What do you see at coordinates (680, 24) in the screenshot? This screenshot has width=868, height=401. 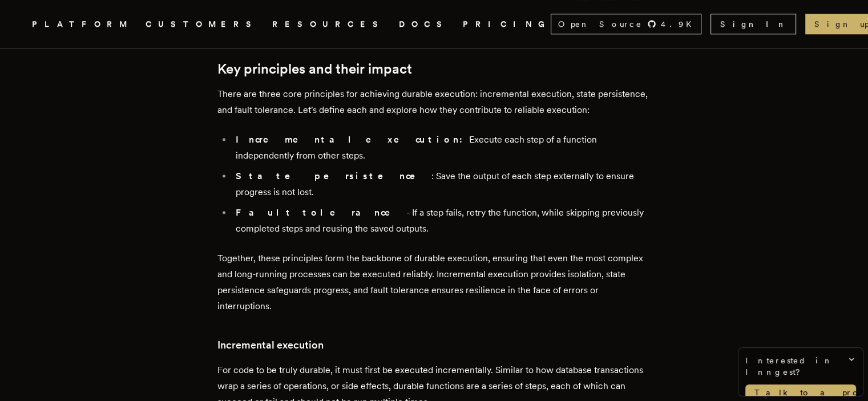 I see `span: 4.9 K` at bounding box center [680, 24].